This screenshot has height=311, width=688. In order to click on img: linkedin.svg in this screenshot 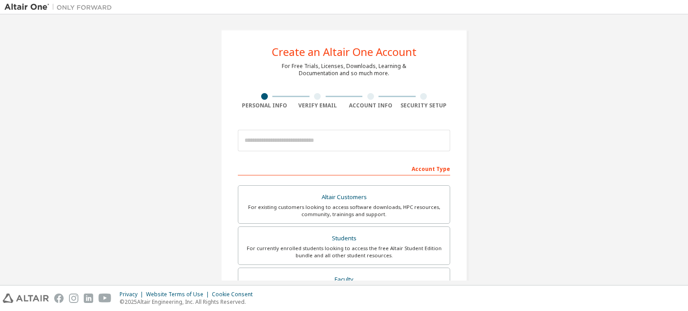, I will do `click(88, 298)`.